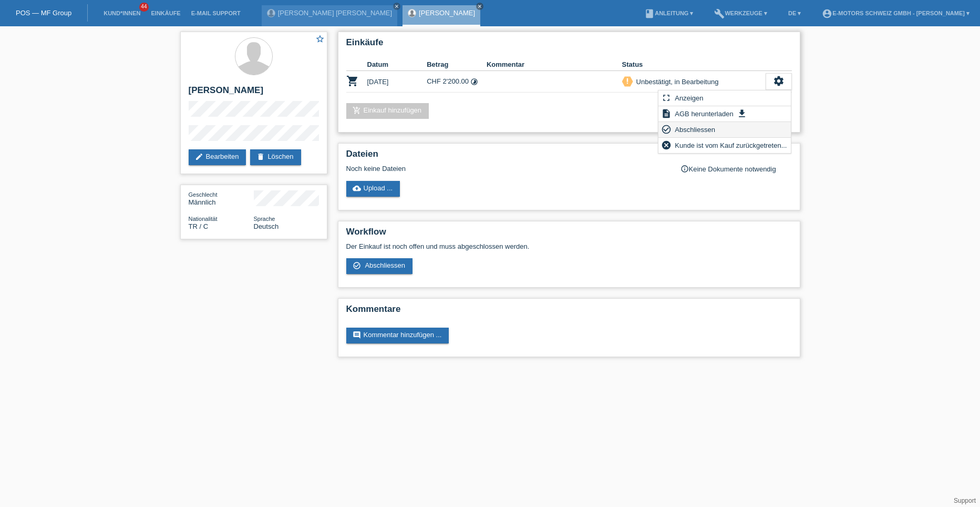 This screenshot has width=980, height=507. I want to click on i: fullscreen, so click(666, 98).